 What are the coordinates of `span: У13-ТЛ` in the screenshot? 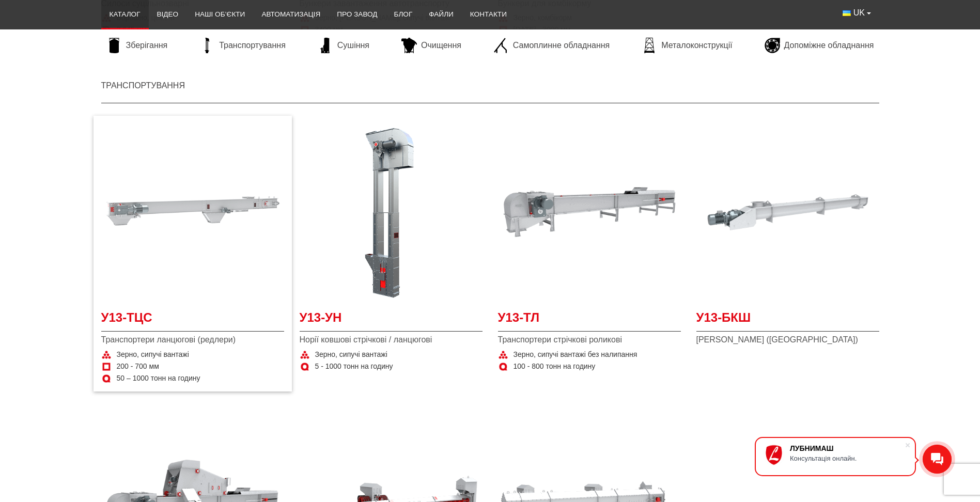 It's located at (589, 320).